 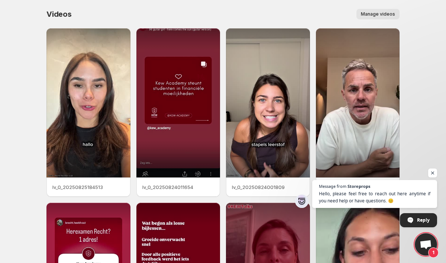 What do you see at coordinates (378, 14) in the screenshot?
I see `button: Manage videos` at bounding box center [378, 14].